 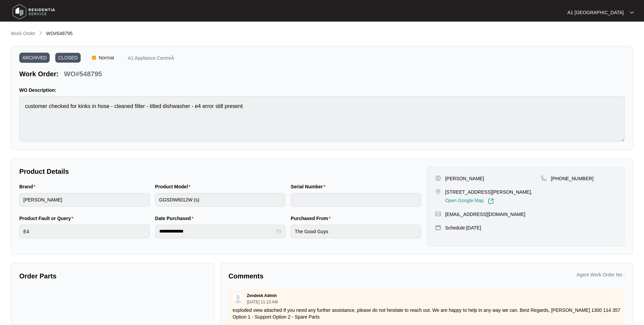 I want to click on label: Product Model, so click(x=174, y=187).